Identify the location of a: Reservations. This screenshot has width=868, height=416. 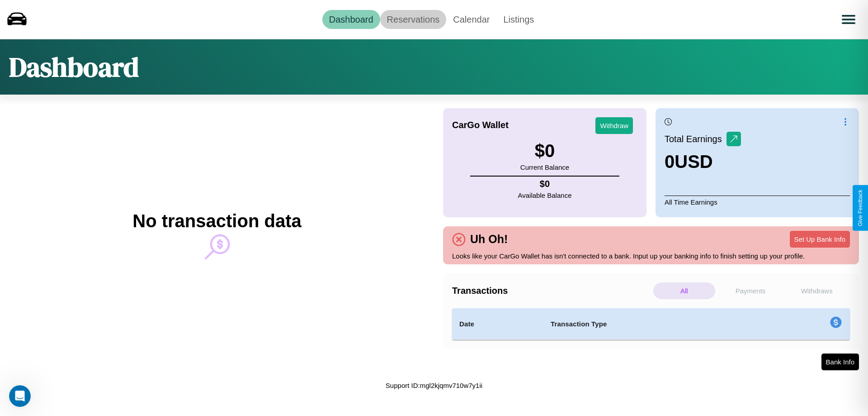
(413, 19).